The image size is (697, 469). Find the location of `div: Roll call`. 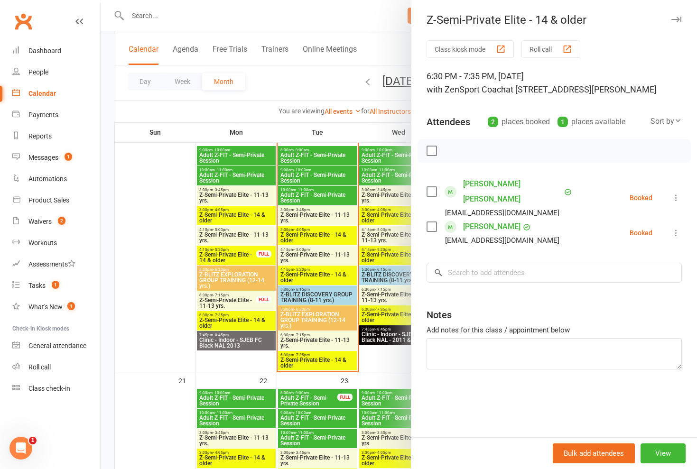

div: Roll call is located at coordinates (39, 367).